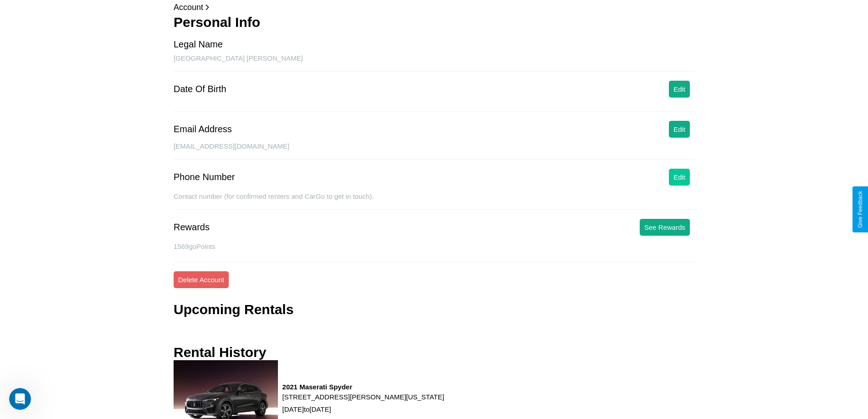 The image size is (868, 419). I want to click on div: Contact number (for confirmed renters and CarGo to get in touch)., so click(434, 201).